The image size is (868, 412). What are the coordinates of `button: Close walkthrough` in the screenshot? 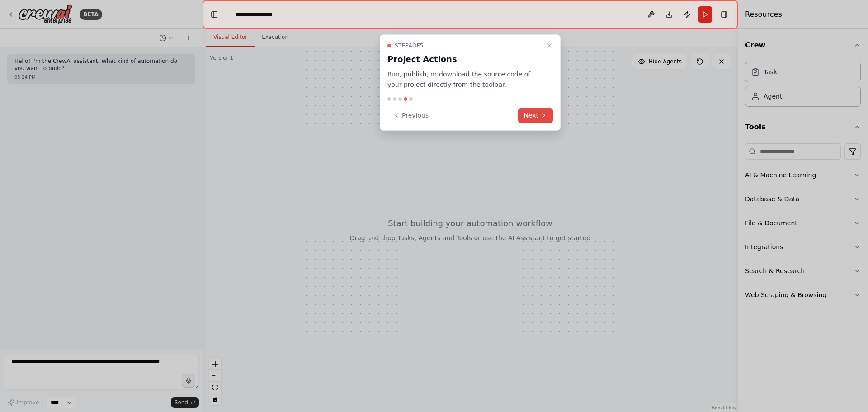 It's located at (549, 46).